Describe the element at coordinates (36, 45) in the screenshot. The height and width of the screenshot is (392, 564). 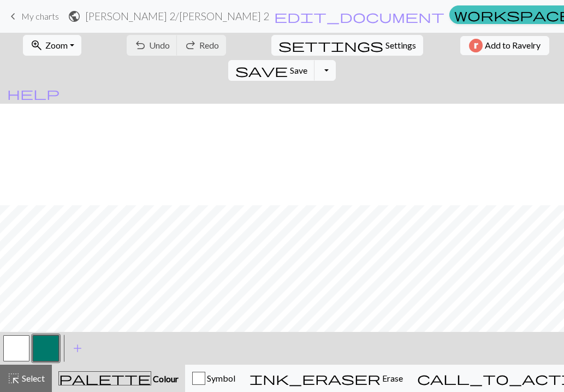
I see `span: zoom_in` at that location.